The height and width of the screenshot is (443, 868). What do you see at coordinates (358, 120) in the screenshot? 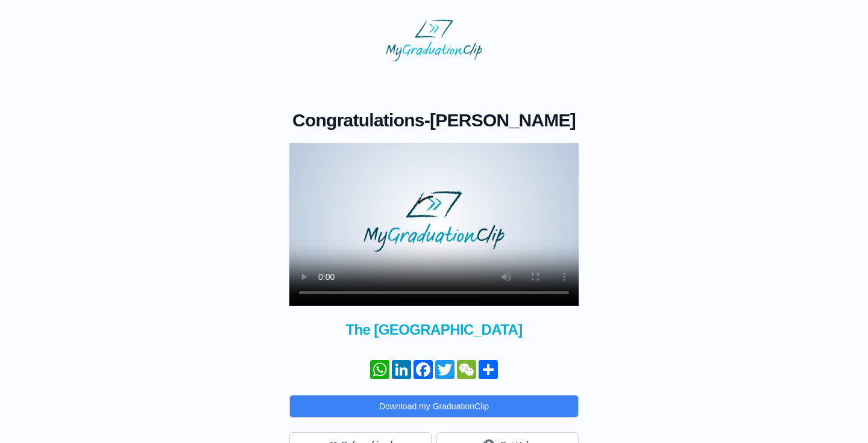
I see `span: Congratulations` at bounding box center [358, 120].